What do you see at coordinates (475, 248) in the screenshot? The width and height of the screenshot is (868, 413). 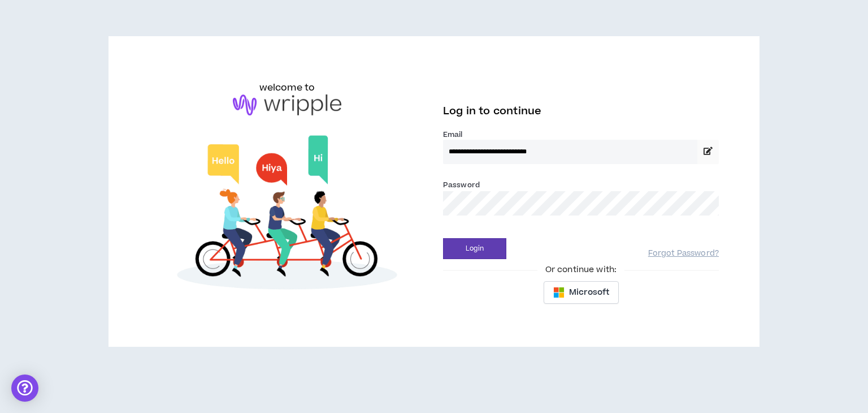 I see `button: Login` at bounding box center [475, 248].